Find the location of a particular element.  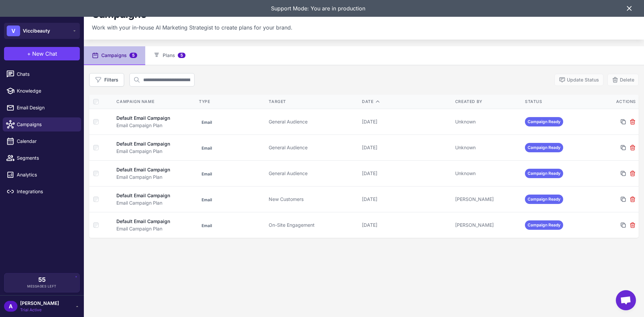

span: Email Design is located at coordinates (46, 108).